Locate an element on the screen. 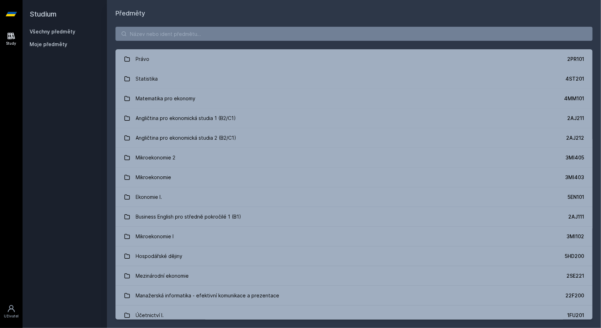 The height and width of the screenshot is (328, 601). div: Angličtina pro ekonomická studia 2 (B2/C1) is located at coordinates (186, 138).